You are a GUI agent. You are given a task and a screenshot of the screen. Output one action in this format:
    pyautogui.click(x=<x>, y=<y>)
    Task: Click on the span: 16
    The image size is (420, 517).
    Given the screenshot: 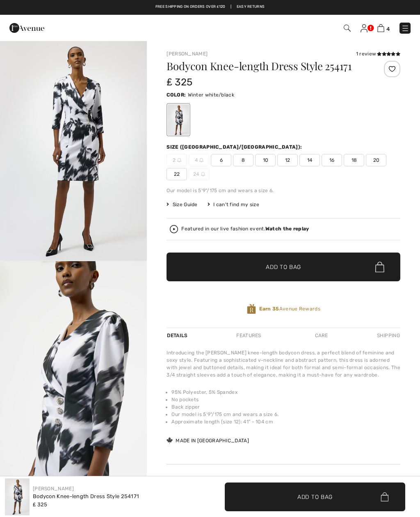 What is the action you would take?
    pyautogui.click(x=332, y=160)
    